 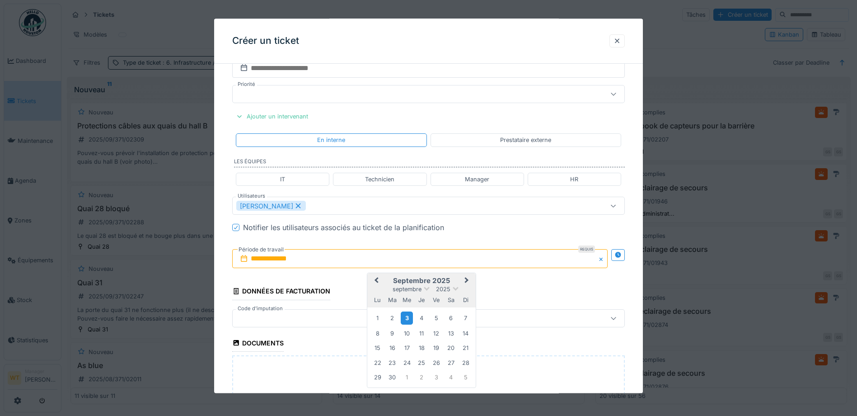 What do you see at coordinates (587, 249) in the screenshot?
I see `div: Requis` at bounding box center [587, 249].